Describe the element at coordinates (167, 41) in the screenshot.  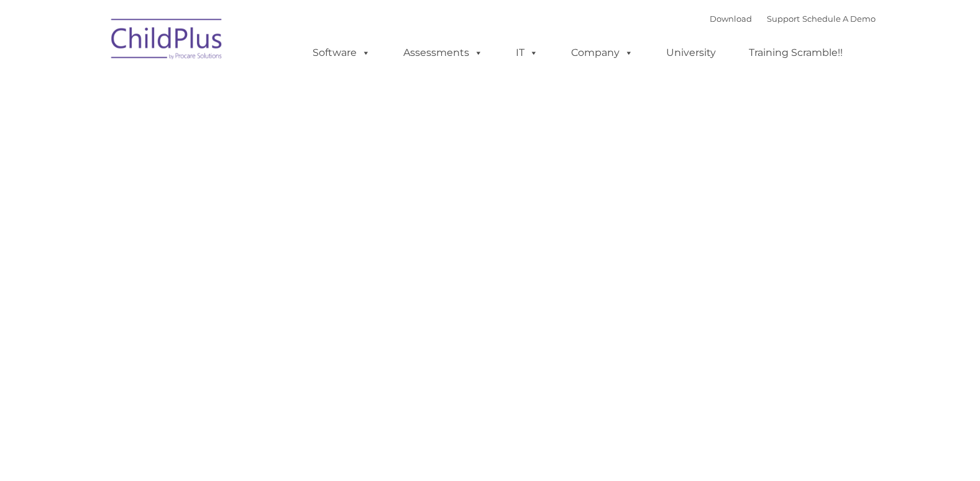
I see `img: ChildPlus by Procare Solutions` at that location.